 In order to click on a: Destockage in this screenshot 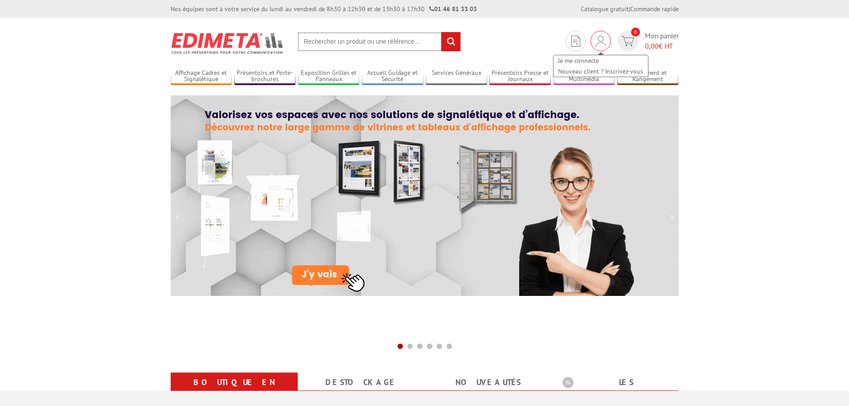, I will do `click(361, 382)`.